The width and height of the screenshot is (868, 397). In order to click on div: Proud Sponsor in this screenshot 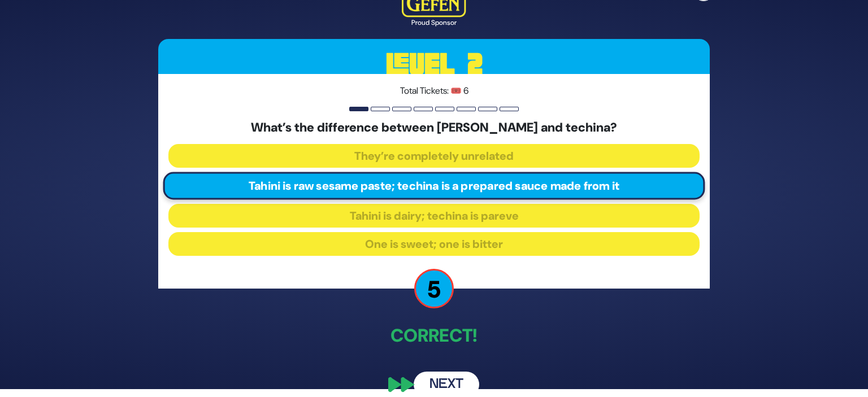, I will do `click(434, 22)`.